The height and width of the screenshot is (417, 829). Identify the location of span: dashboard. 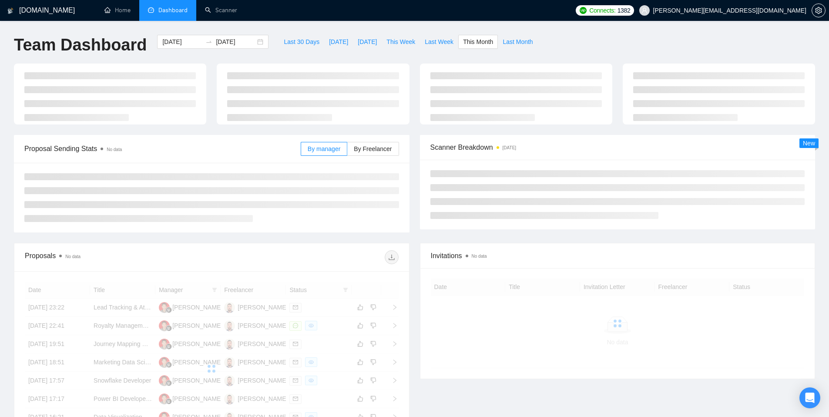
(151, 10).